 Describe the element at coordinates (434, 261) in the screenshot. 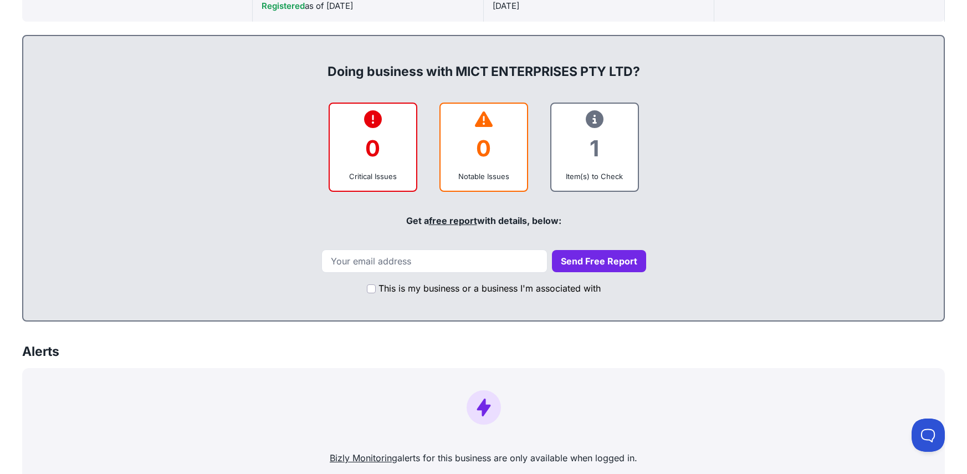

I see `input: Your email address` at that location.